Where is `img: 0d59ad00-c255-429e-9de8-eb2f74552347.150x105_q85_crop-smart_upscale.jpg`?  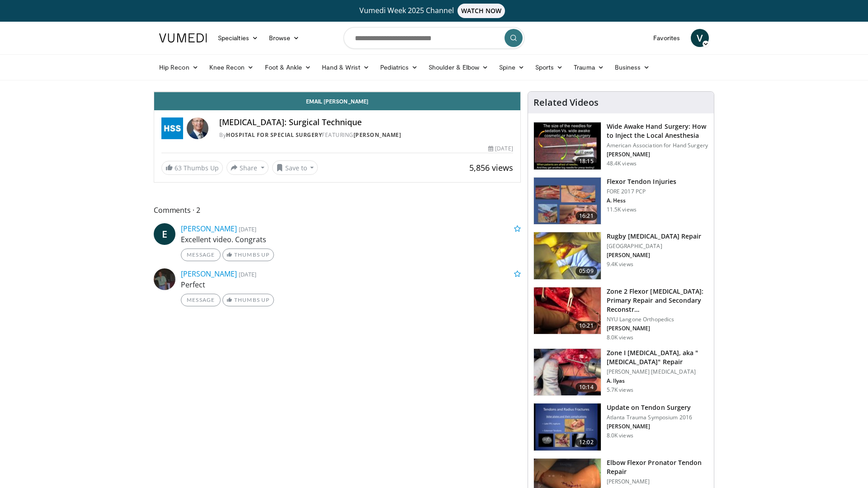 img: 0d59ad00-c255-429e-9de8-eb2f74552347.150x105_q85_crop-smart_upscale.jpg is located at coordinates (568, 373).